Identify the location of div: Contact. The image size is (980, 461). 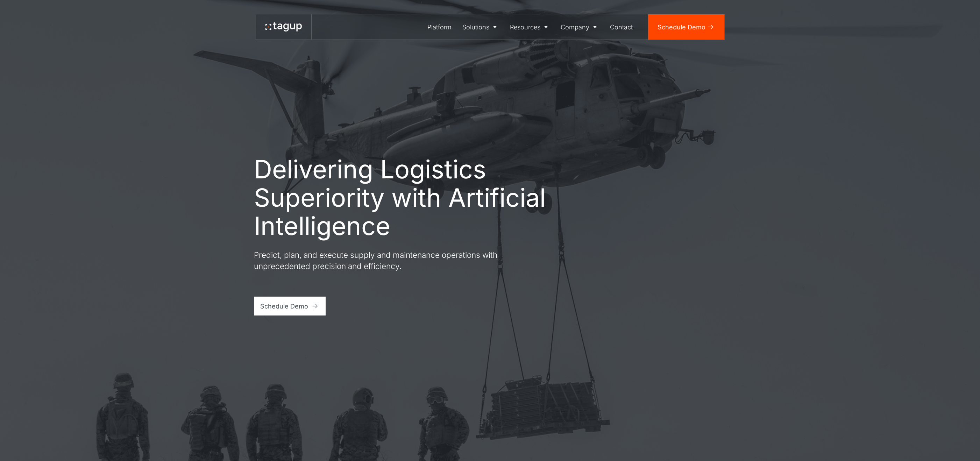
(621, 27).